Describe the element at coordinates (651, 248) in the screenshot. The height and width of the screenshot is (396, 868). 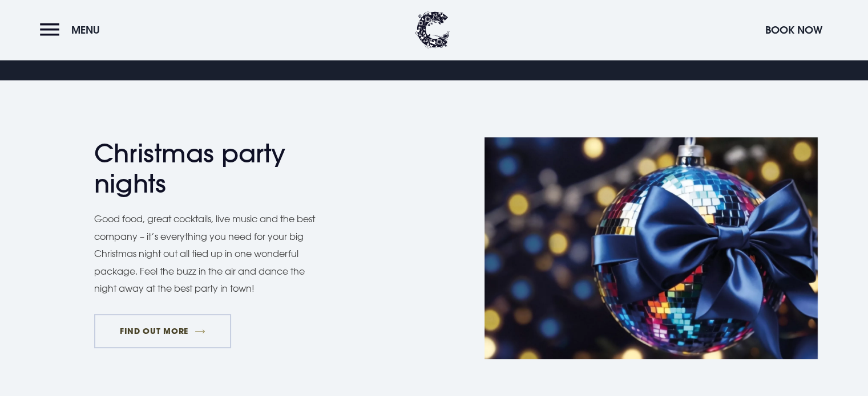
I see `img: Hotel Christmas in Northern Ireland` at that location.